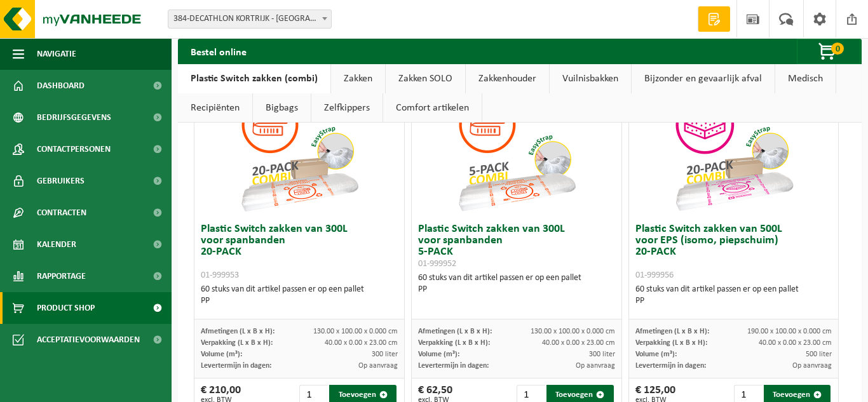  Describe the element at coordinates (734, 154) in the screenshot. I see `img: 01-999956` at that location.